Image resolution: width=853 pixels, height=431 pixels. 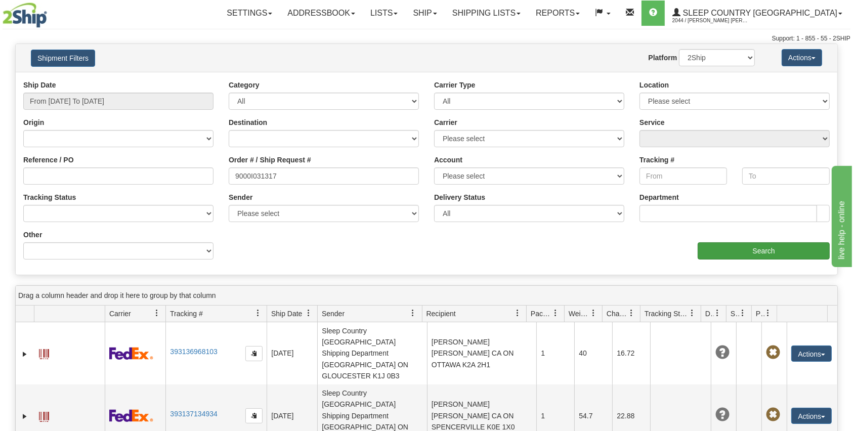 I want to click on a: Tracking # filter column settings, so click(x=258, y=313).